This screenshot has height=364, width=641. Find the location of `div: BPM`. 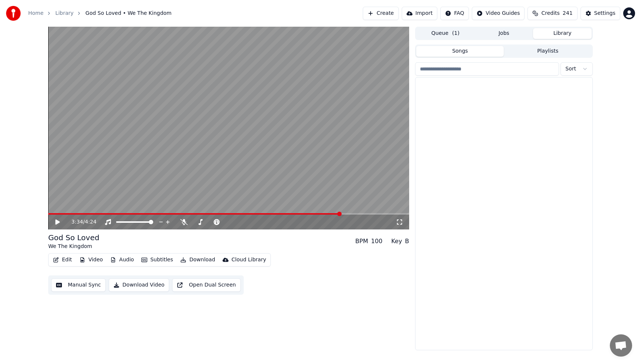

div: BPM is located at coordinates (361, 241).